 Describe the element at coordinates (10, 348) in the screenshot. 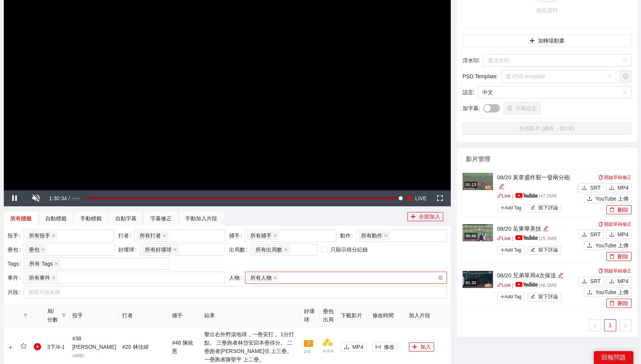

I see `button: 展開行` at that location.